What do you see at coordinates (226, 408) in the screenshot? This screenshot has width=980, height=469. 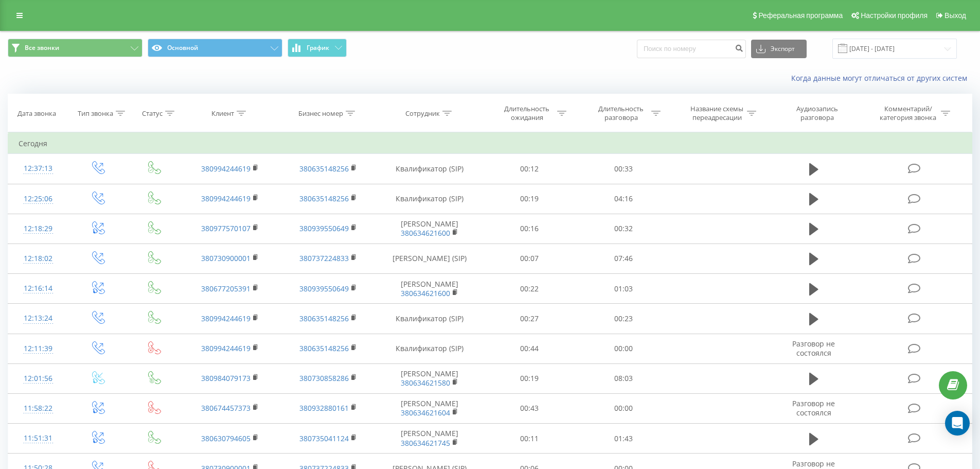 I see `a: 380674457373` at bounding box center [226, 408].